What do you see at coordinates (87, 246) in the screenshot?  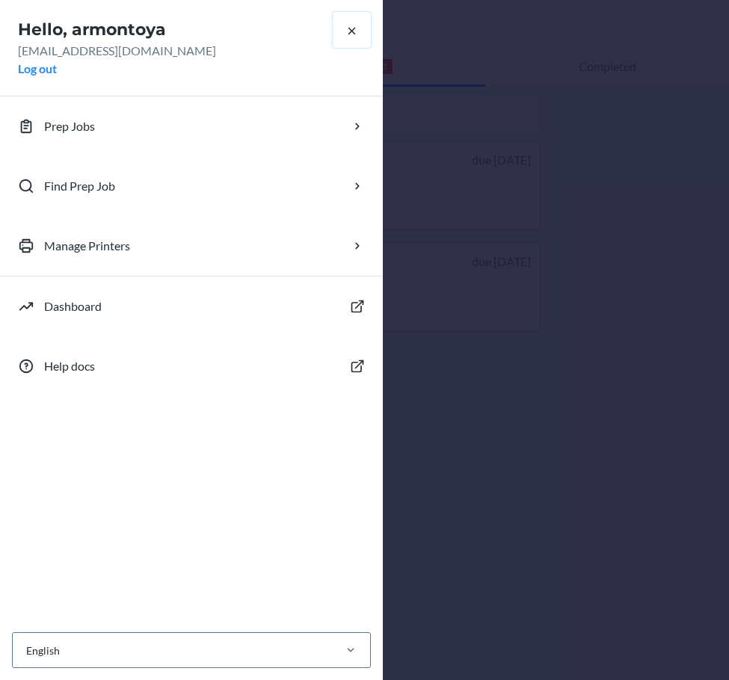 I see `p: Manage Printers` at bounding box center [87, 246].